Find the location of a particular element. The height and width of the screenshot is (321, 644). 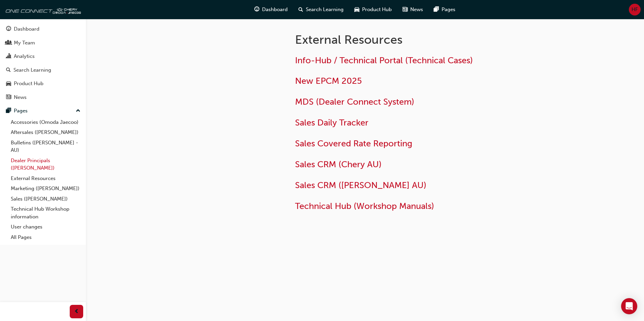

span: Sales CRM (Chery AU) is located at coordinates (338, 164).